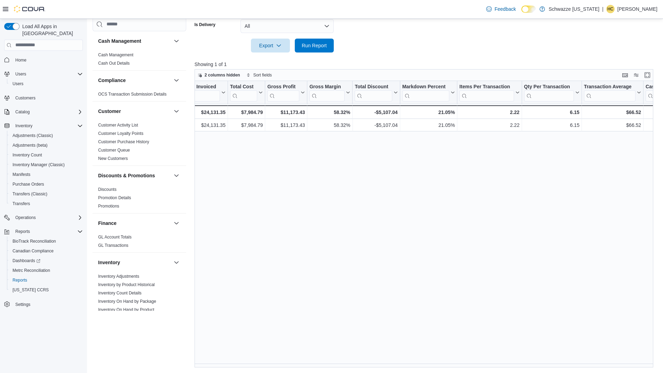 The image size is (663, 373). I want to click on span: Transfers (Classic), so click(46, 194).